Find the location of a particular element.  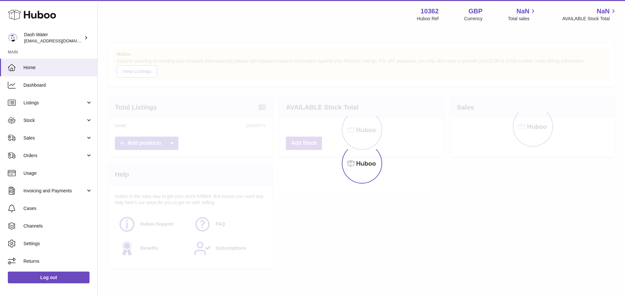

a: NaN Total sales is located at coordinates (522, 14).